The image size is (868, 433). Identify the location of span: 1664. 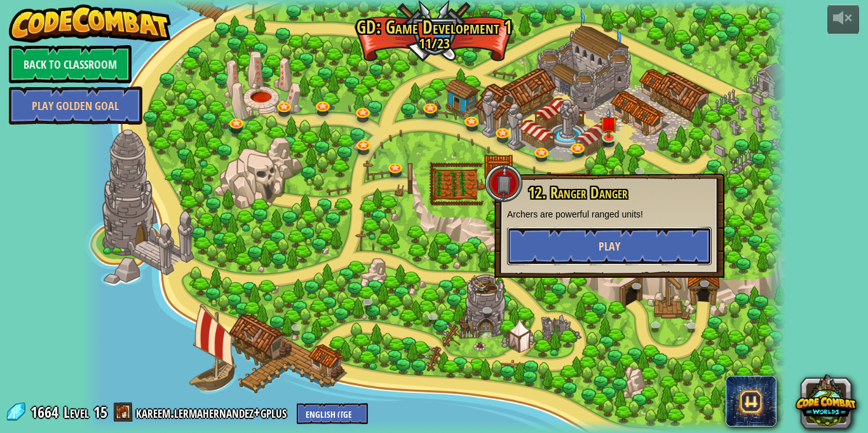
(47, 412).